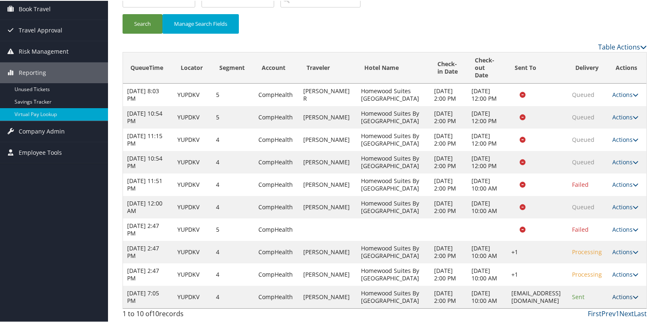 The image size is (658, 322). I want to click on span: 10, so click(155, 312).